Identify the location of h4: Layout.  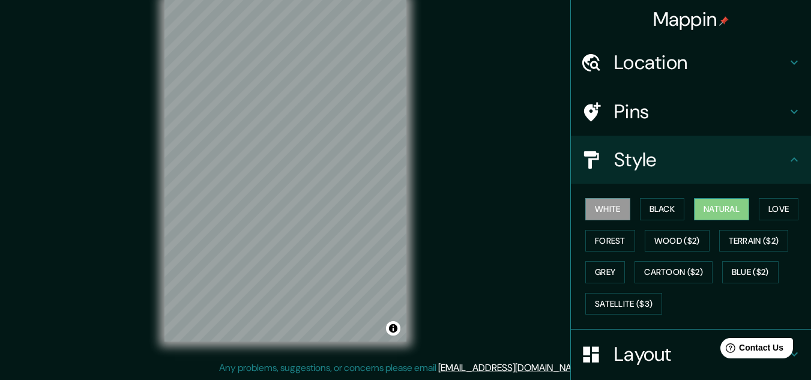
(701, 354).